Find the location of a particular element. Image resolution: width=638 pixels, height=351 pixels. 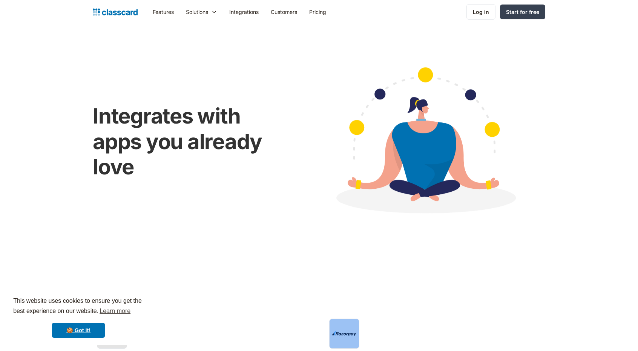

a: learn more about cookies is located at coordinates (115, 311).